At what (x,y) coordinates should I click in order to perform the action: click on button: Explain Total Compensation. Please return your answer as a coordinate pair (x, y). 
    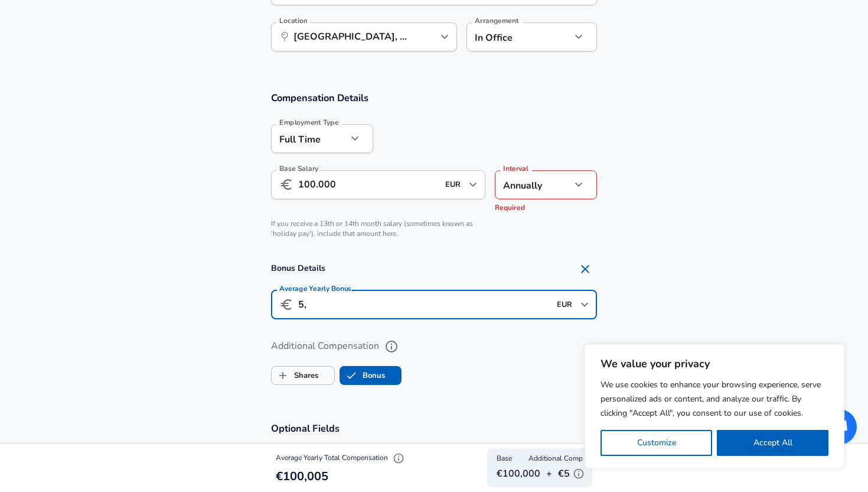
    Looking at the image, I should click on (399, 458).